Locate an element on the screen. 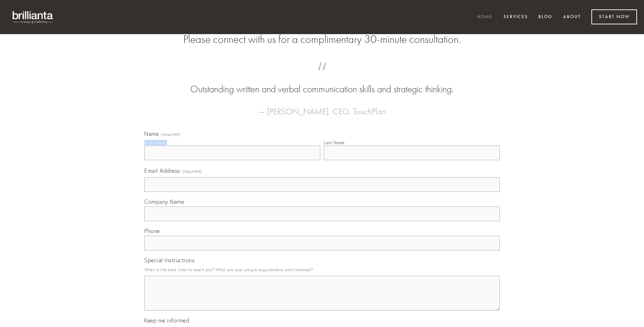  span: Phone is located at coordinates (152, 231).